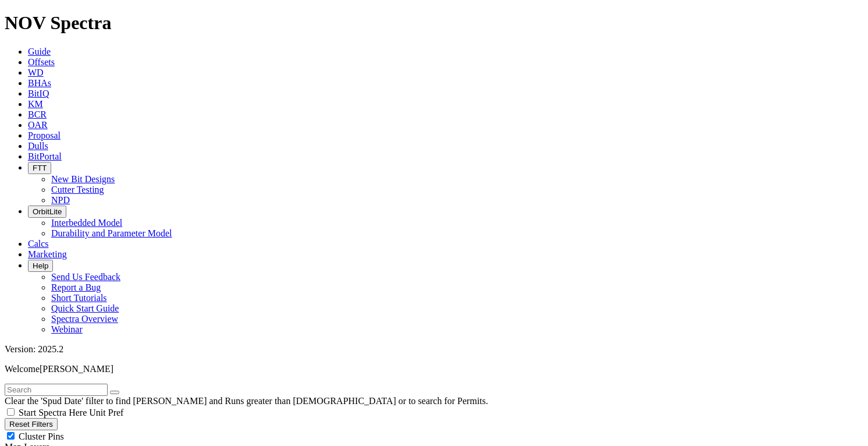 The image size is (868, 446). Describe the element at coordinates (38, 114) in the screenshot. I see `span: BCR` at that location.